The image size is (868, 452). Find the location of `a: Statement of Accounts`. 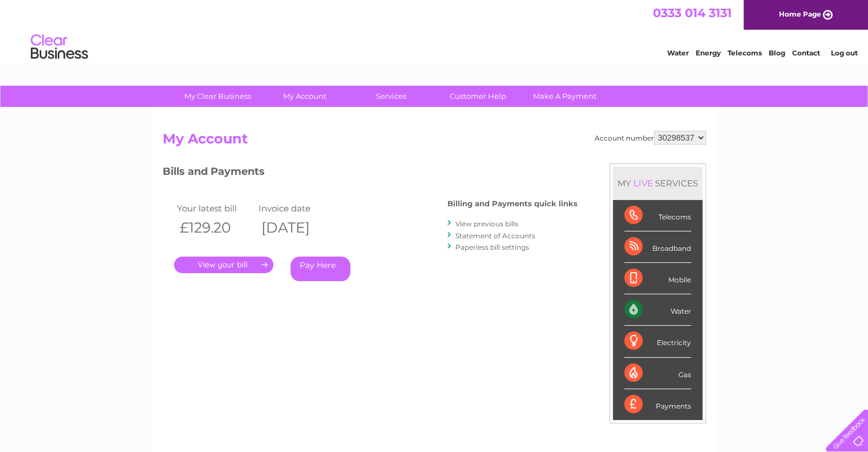

a: Statement of Accounts is located at coordinates (495, 235).